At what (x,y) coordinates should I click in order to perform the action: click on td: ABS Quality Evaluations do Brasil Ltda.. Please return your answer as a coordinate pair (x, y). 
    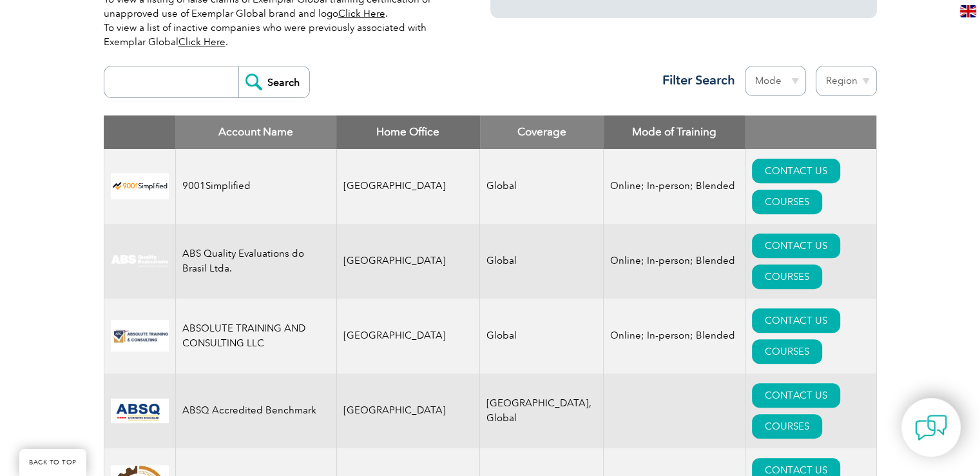
    Looking at the image, I should click on (256, 261).